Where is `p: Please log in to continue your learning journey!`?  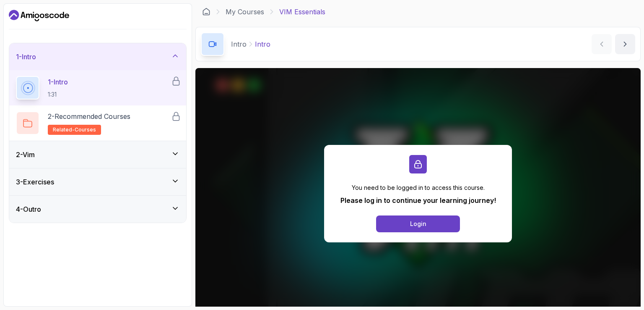 p: Please log in to continue your learning journey! is located at coordinates (418, 200).